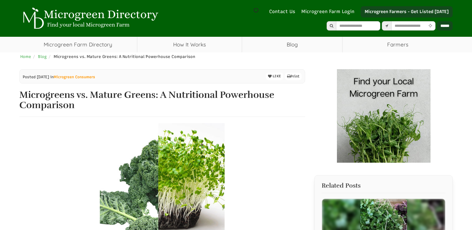 The width and height of the screenshot is (472, 230). What do you see at coordinates (397, 45) in the screenshot?
I see `span: Farmers` at bounding box center [397, 45].